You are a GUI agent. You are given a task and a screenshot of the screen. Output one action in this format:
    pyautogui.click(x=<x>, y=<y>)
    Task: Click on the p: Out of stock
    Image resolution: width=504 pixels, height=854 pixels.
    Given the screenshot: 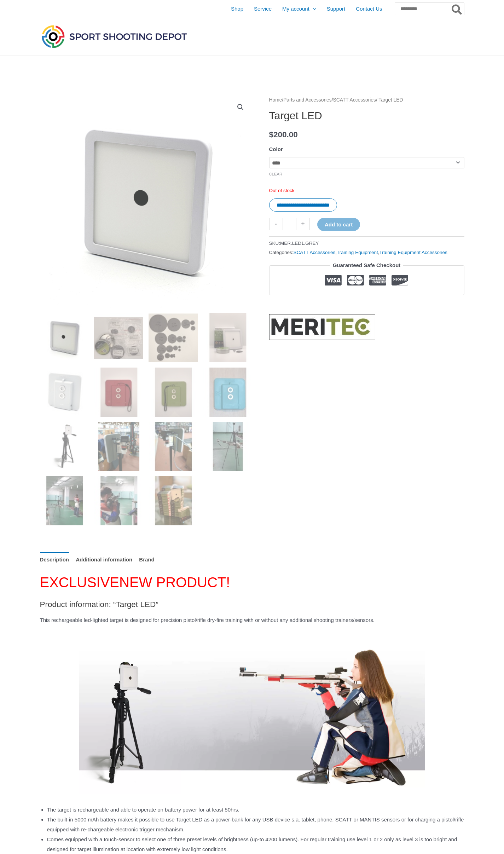 What is the action you would take?
    pyautogui.click(x=367, y=191)
    